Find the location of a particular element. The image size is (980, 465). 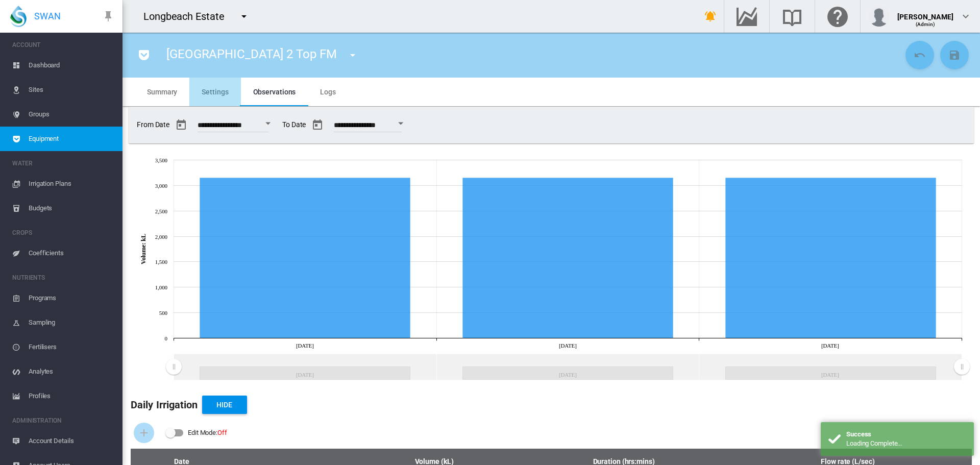

tspan: 0 is located at coordinates (166, 339).